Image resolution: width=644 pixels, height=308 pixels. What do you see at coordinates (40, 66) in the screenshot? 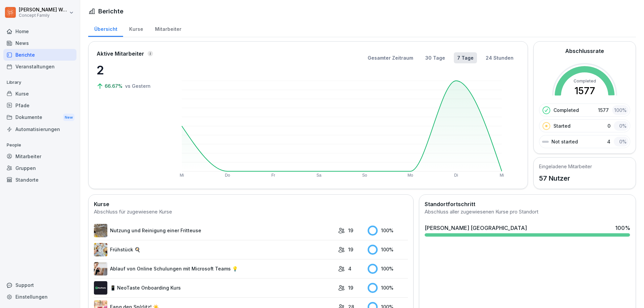
I see `div: Veranstaltungen` at bounding box center [40, 66].